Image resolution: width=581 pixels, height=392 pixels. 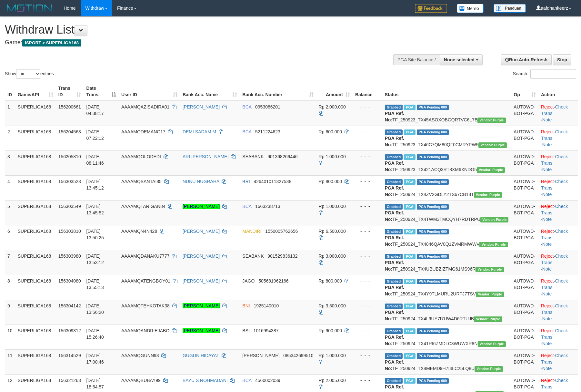 What do you see at coordinates (409, 182) in the screenshot?
I see `span: Marked by aafsoumeymey` at bounding box center [409, 182].